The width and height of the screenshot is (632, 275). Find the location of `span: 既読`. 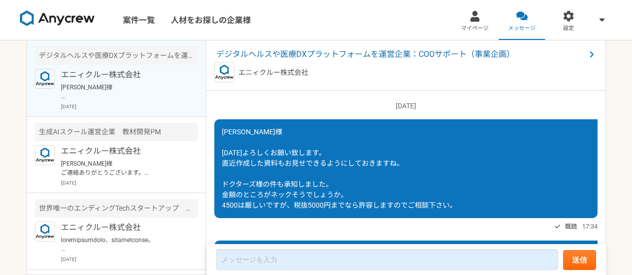

span: 既読 is located at coordinates (571, 227).